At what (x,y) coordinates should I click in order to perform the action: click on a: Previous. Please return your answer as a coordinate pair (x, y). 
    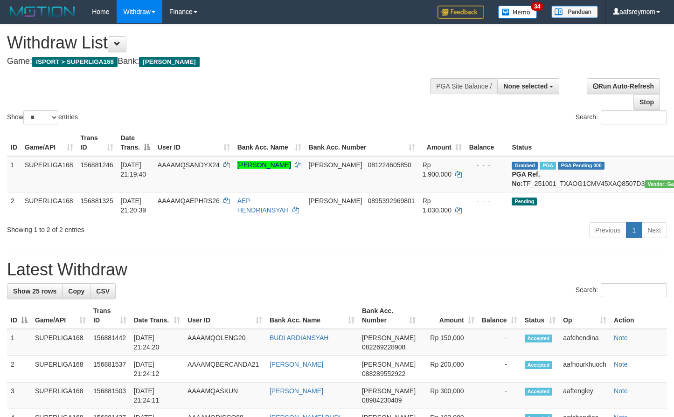
    Looking at the image, I should click on (608, 230).